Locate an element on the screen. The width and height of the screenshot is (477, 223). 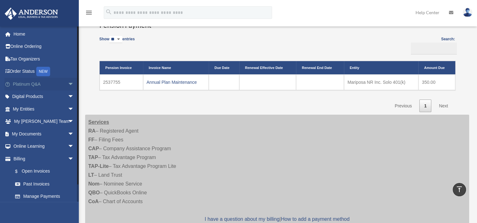
a: I have a question about my billing is located at coordinates (242, 219).